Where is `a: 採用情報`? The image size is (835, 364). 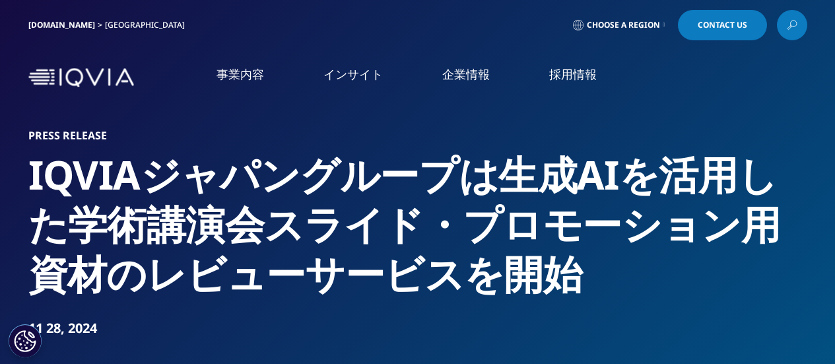
a: 採用情報 is located at coordinates (573, 74).